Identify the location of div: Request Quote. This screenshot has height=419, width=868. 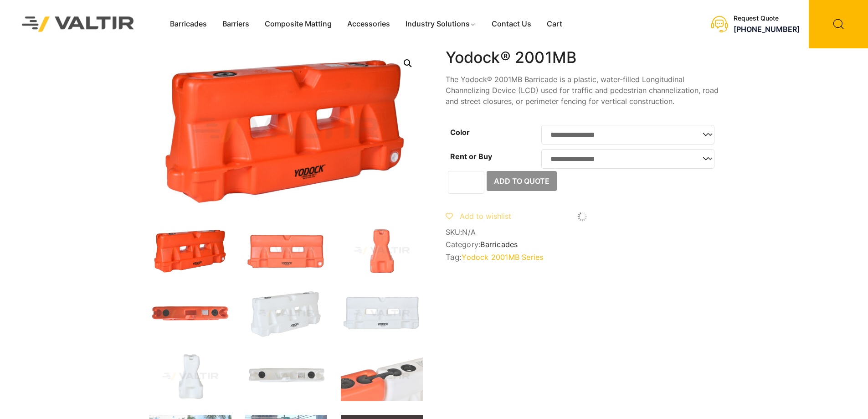
(766, 18).